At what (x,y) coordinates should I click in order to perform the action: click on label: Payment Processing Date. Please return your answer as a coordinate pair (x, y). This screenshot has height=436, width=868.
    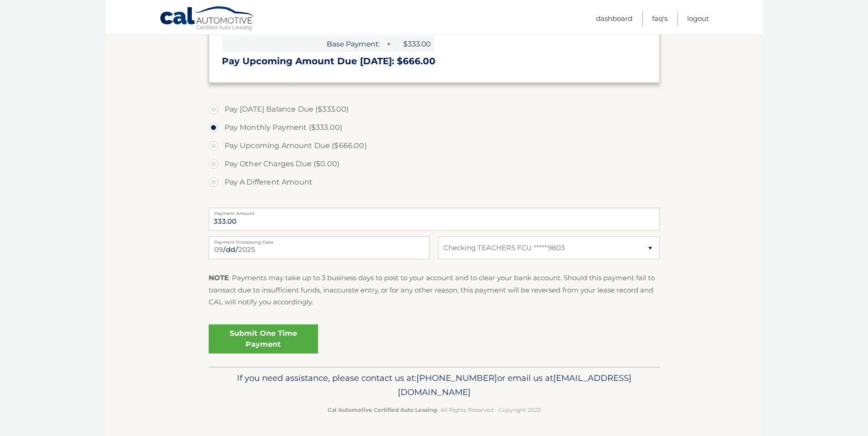
    Looking at the image, I should click on (319, 240).